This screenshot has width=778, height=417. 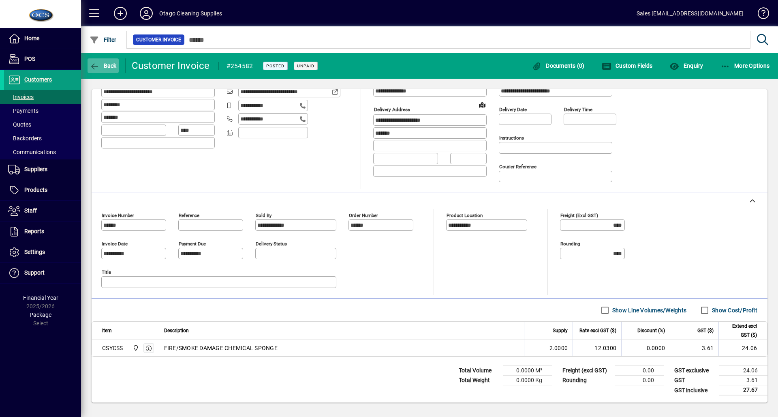 What do you see at coordinates (648, 310) in the screenshot?
I see `label: Show Line Volumes/Weights` at bounding box center [648, 310].